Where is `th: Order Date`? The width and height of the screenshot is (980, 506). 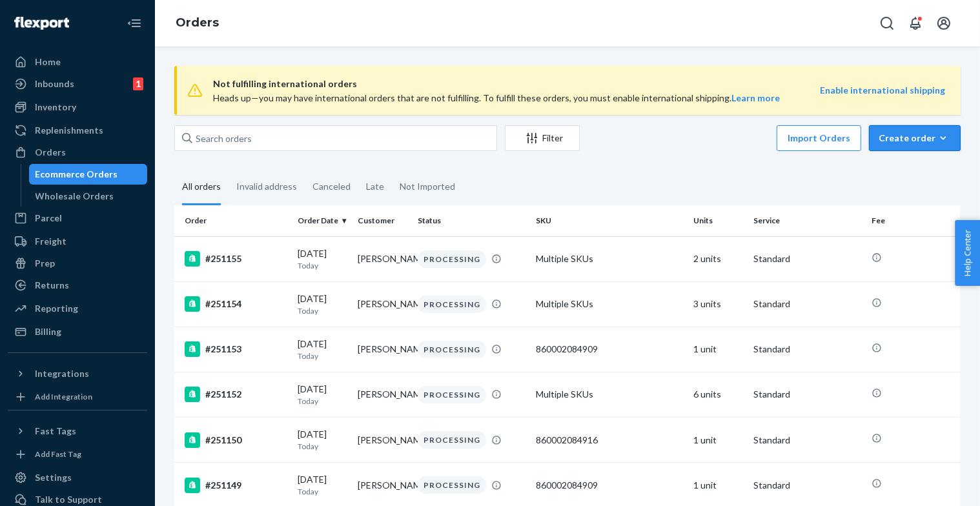
th: Order Date is located at coordinates (322, 221).